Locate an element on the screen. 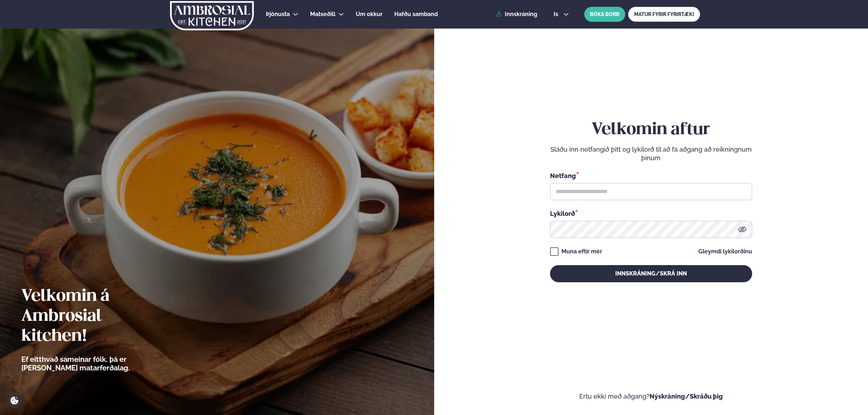 This screenshot has height=415, width=868. a: Cookie settings is located at coordinates (15, 400).